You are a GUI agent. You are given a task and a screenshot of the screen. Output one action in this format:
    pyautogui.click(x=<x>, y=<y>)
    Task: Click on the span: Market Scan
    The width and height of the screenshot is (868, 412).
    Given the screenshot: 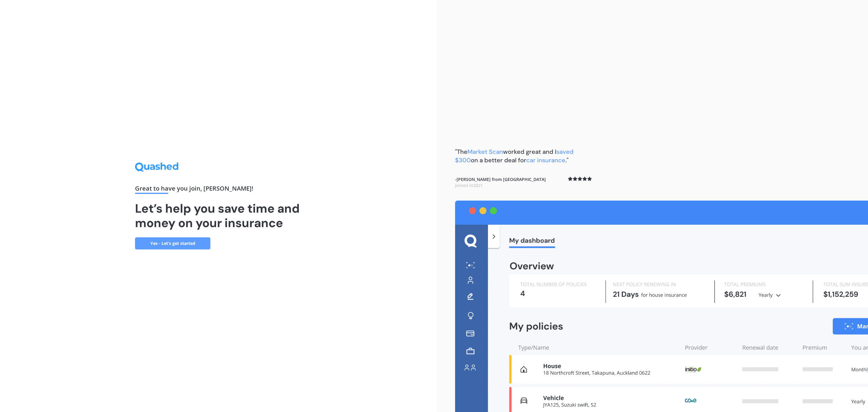 What is the action you would take?
    pyautogui.click(x=486, y=152)
    